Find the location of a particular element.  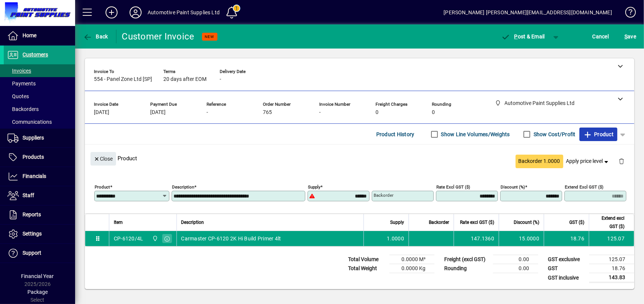

a: Support is located at coordinates (39, 253).